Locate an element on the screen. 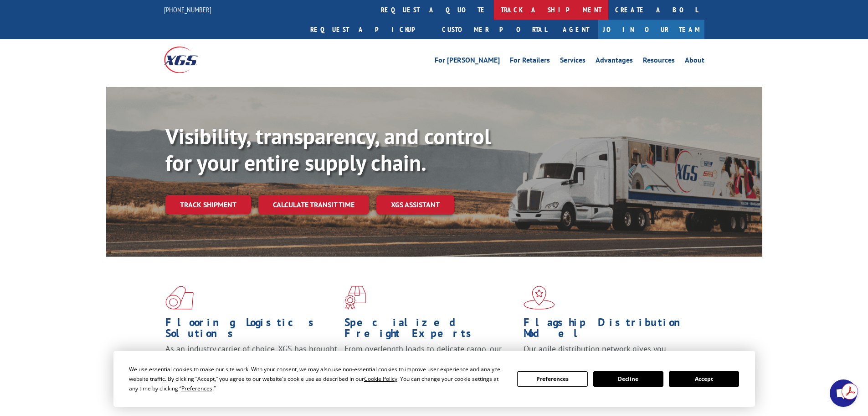 Image resolution: width=868 pixels, height=416 pixels. span: Preferences is located at coordinates (197, 387).